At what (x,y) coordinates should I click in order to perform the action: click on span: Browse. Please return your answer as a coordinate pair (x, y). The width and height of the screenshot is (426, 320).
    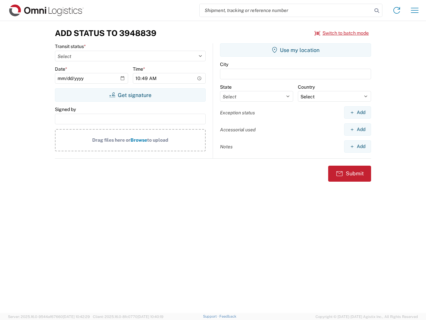
    Looking at the image, I should click on (139, 140).